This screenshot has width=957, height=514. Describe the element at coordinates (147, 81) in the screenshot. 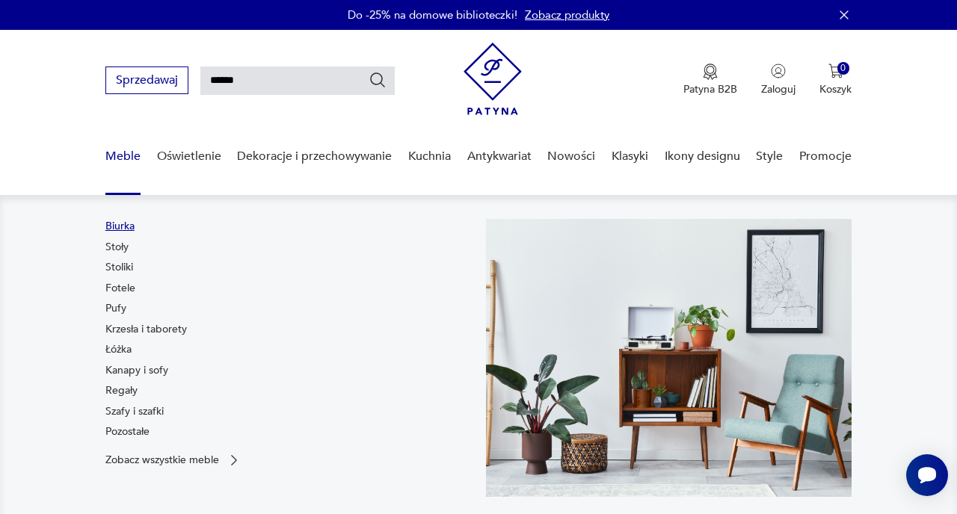

I see `a: Sprzedawaj` at that location.